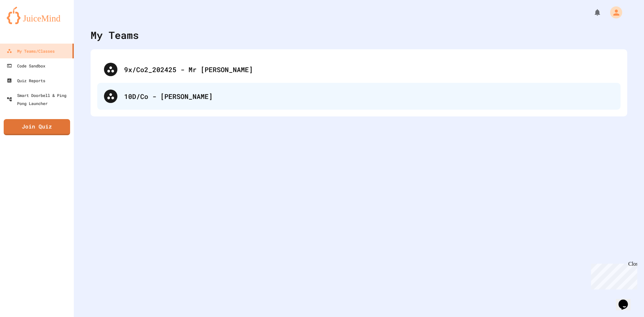 This screenshot has width=644, height=317. What do you see at coordinates (37, 15) in the screenshot?
I see `img: logo-orange.svg` at bounding box center [37, 15].